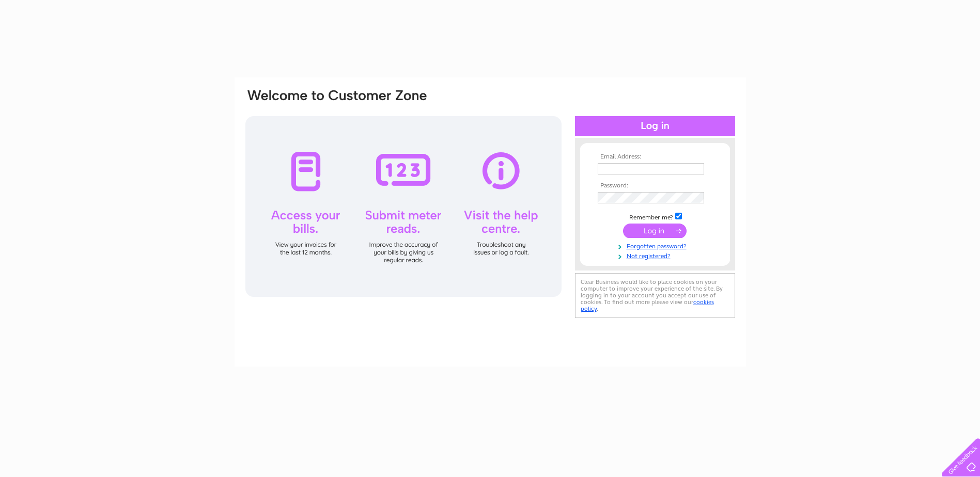 Image resolution: width=980 pixels, height=477 pixels. What do you see at coordinates (656, 255) in the screenshot?
I see `a: Not registered?` at bounding box center [656, 255].